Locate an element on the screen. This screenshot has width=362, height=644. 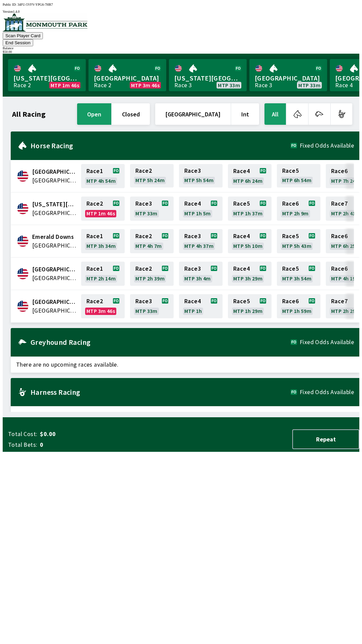
span: Fairmount Park is located at coordinates (55, 269).